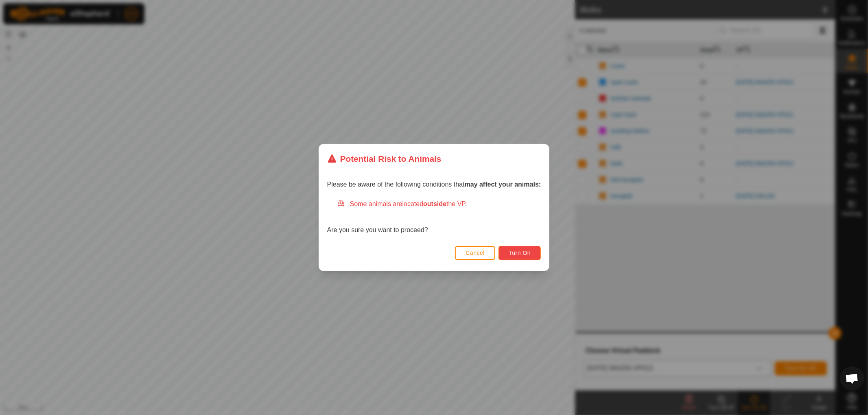  What do you see at coordinates (384, 158) in the screenshot?
I see `div: Potential Risk to Animals` at bounding box center [384, 158].